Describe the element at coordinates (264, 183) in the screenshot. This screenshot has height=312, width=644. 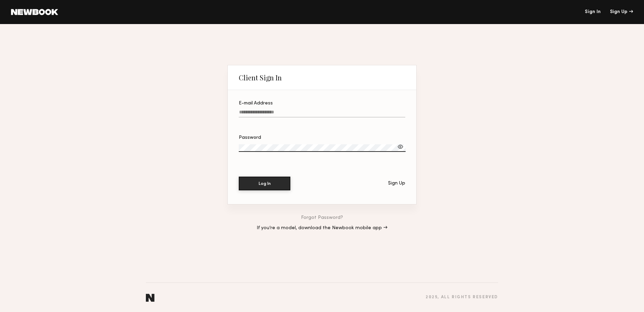
I see `button: Log In` at that location.